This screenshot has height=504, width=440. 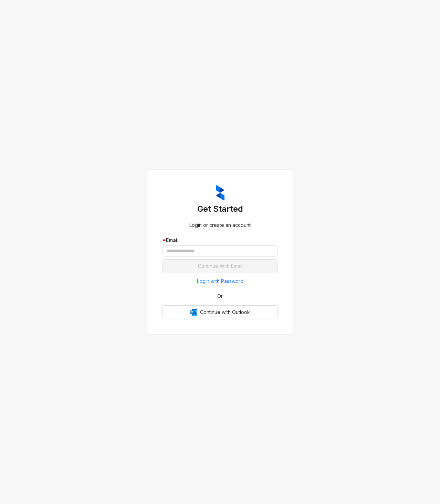 I want to click on img: Outlook, so click(x=193, y=312).